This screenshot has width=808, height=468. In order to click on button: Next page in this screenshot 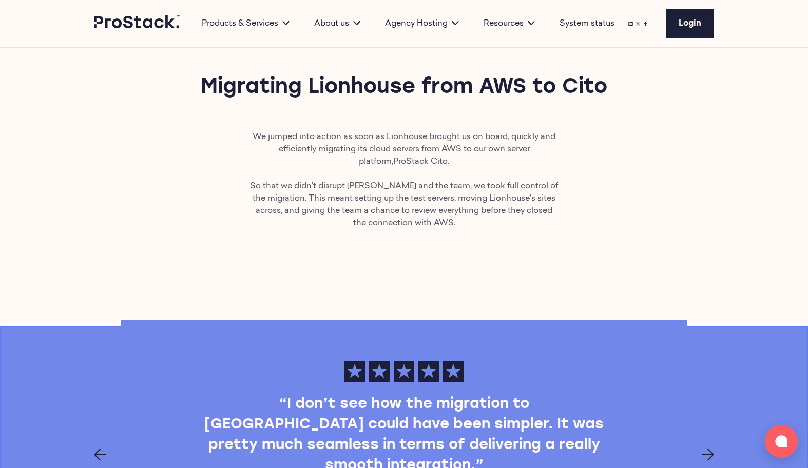, I will do `click(708, 455)`.